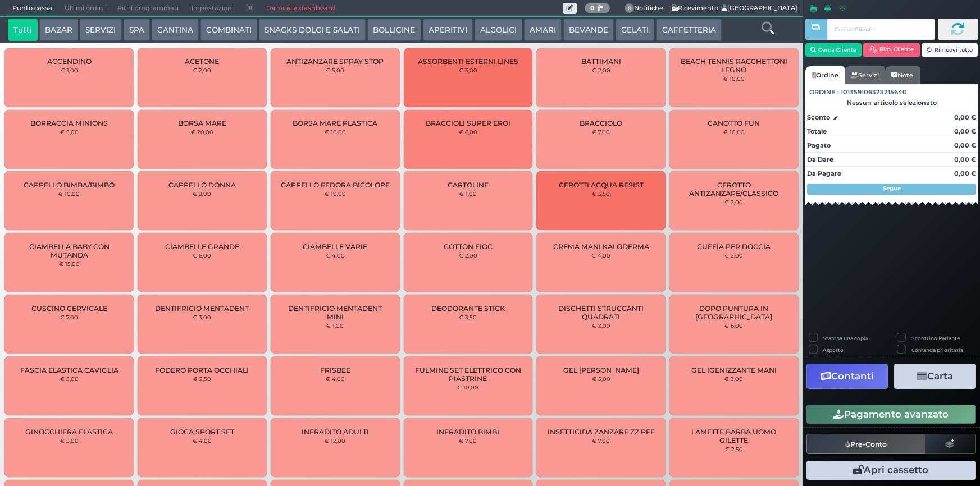 The image size is (980, 486). I want to click on span: 101359106323215640, so click(874, 92).